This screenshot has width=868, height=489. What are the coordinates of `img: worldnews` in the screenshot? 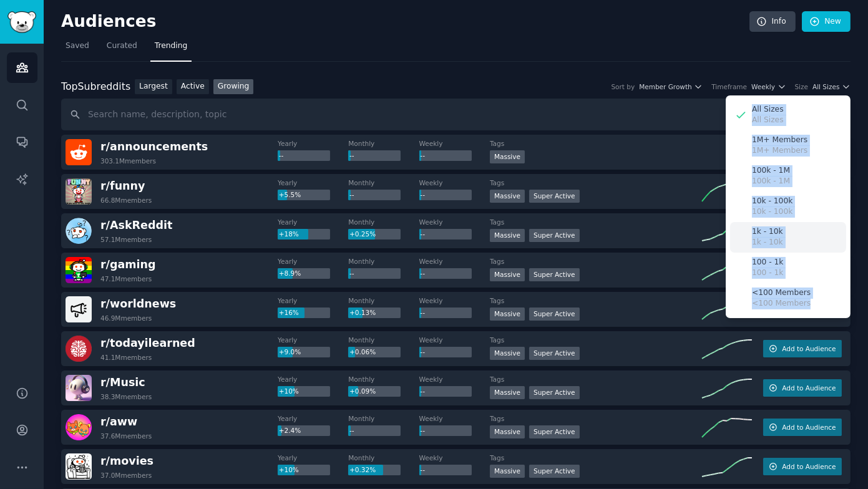 It's located at (79, 309).